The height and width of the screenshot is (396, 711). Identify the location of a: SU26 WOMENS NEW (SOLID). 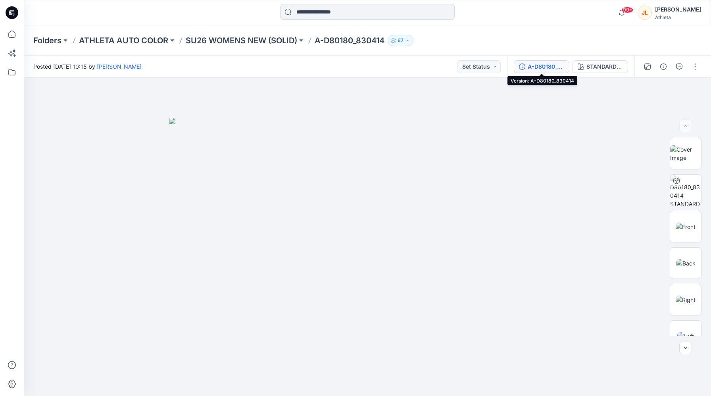
(241, 40).